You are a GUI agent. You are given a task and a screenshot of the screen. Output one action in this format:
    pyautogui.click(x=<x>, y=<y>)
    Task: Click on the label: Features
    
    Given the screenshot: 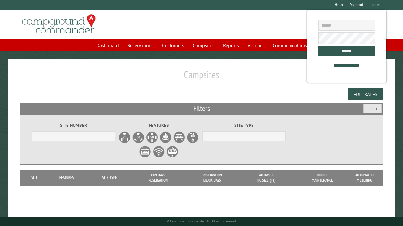 What is the action you would take?
    pyautogui.click(x=159, y=125)
    